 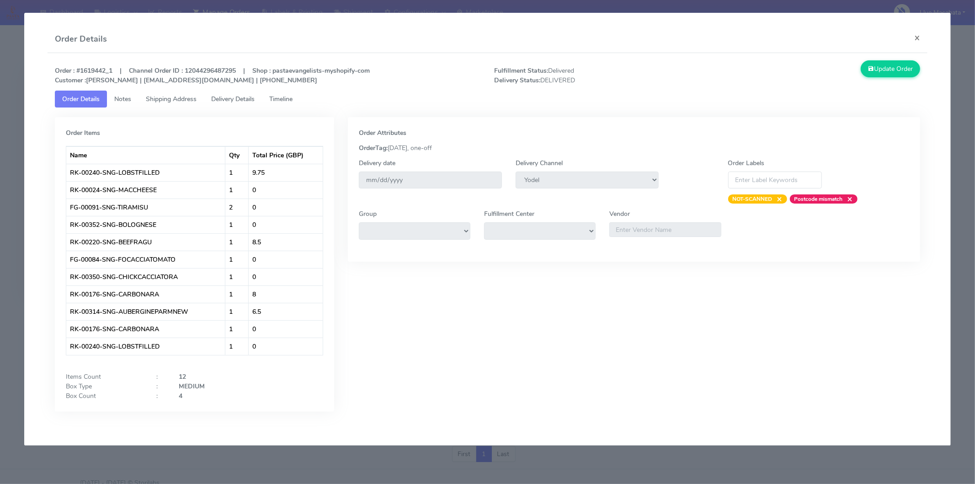 I want to click on td: 8, so click(x=286, y=294).